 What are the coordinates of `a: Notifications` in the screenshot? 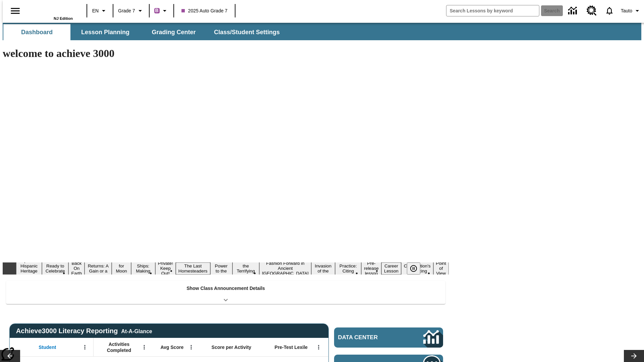 It's located at (609, 11).